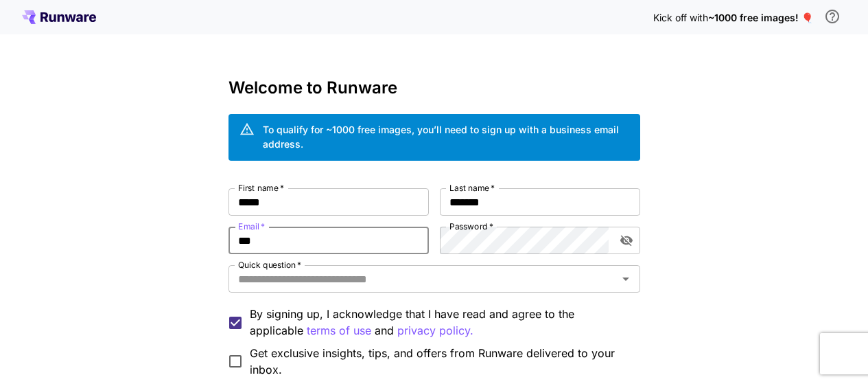 This screenshot has height=384, width=868. Describe the element at coordinates (472, 188) in the screenshot. I see `label: Last name` at that location.